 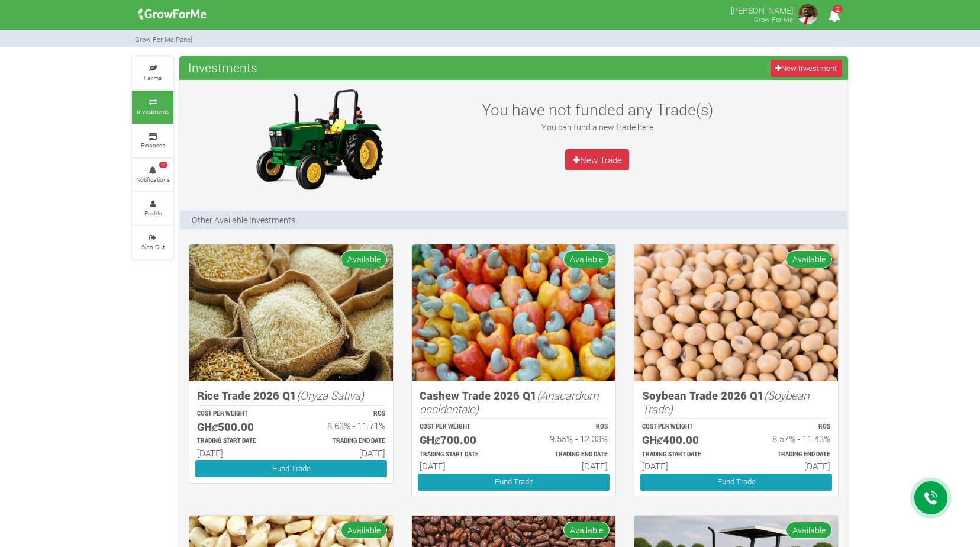 I want to click on small: Grow For Me, so click(x=773, y=19).